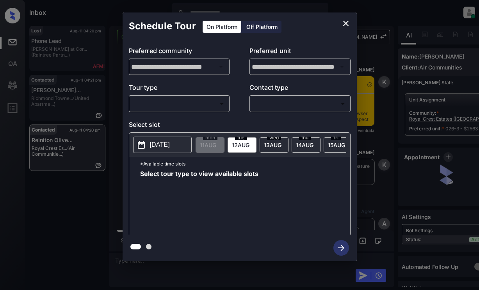 This screenshot has width=479, height=290. Describe the element at coordinates (272, 145) in the screenshot. I see `span: 13 AUG` at that location.